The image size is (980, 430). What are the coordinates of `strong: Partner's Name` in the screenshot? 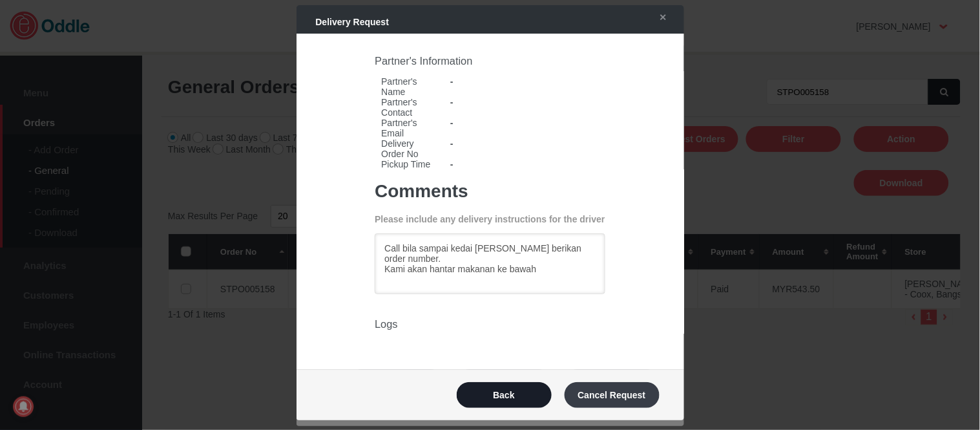 It's located at (409, 87).